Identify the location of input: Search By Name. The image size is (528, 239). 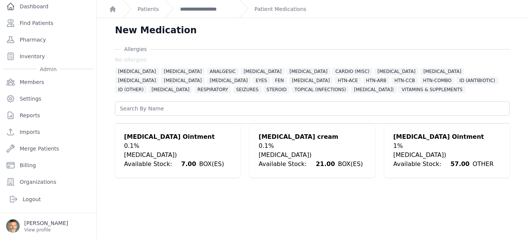
(312, 109).